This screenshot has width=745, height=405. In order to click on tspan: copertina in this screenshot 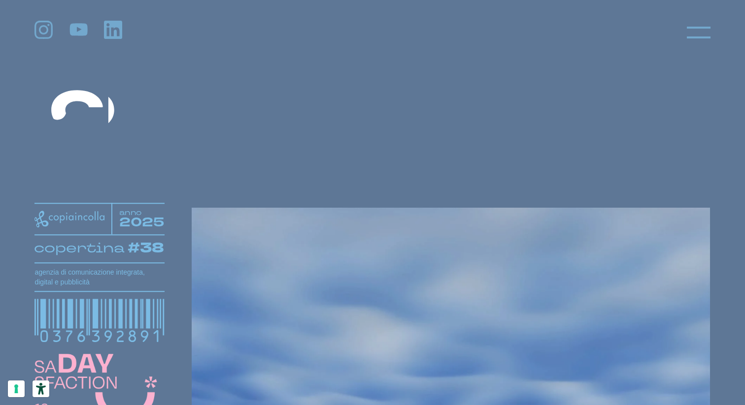, I will do `click(79, 248)`.